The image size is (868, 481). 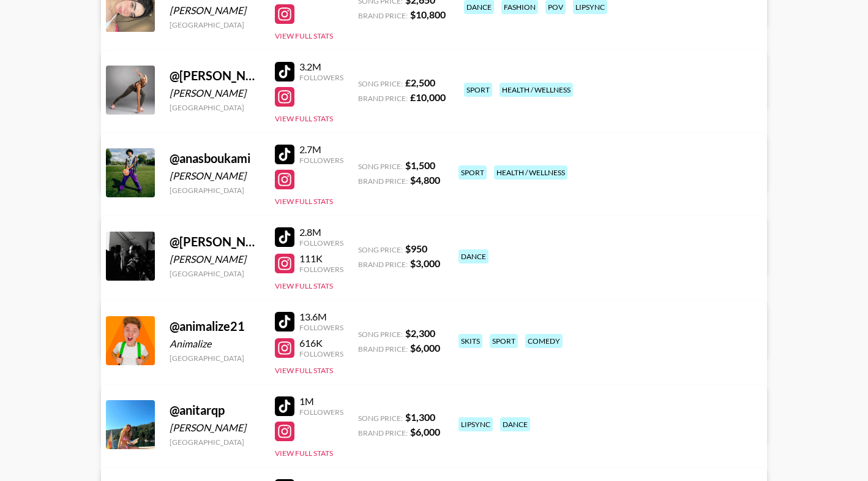 I want to click on strong: $ 3,000, so click(x=425, y=263).